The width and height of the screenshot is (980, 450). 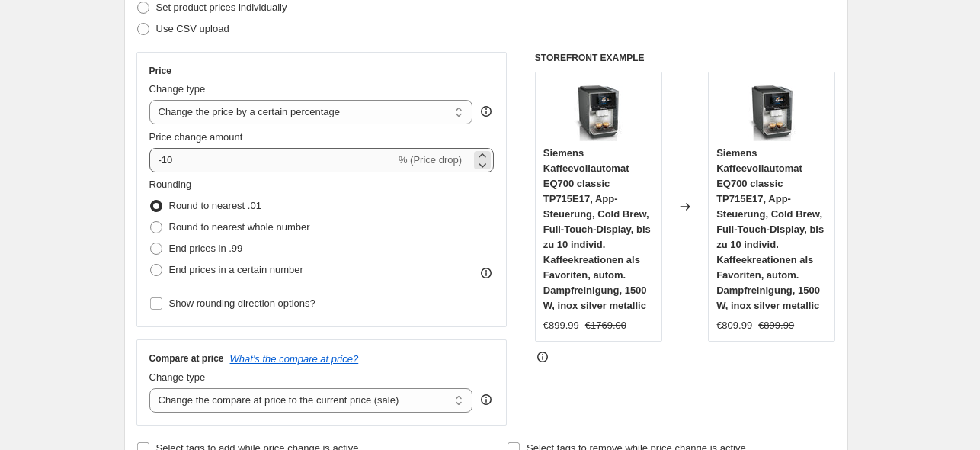 I want to click on span: % (Price drop), so click(x=430, y=160).